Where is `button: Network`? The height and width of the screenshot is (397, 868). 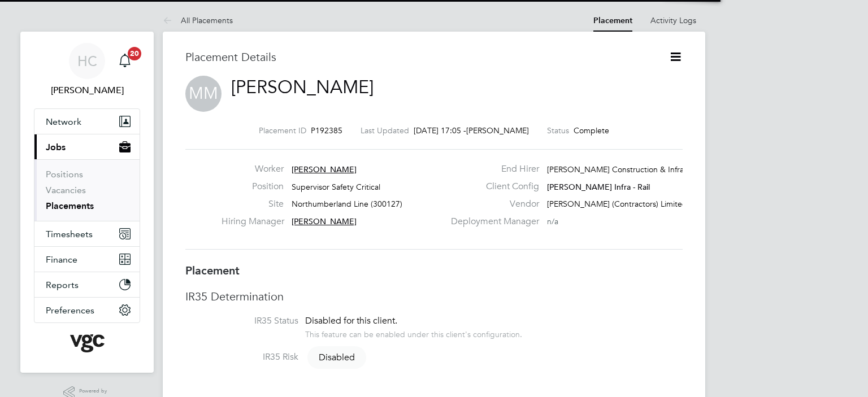
button: Network is located at coordinates (87, 122).